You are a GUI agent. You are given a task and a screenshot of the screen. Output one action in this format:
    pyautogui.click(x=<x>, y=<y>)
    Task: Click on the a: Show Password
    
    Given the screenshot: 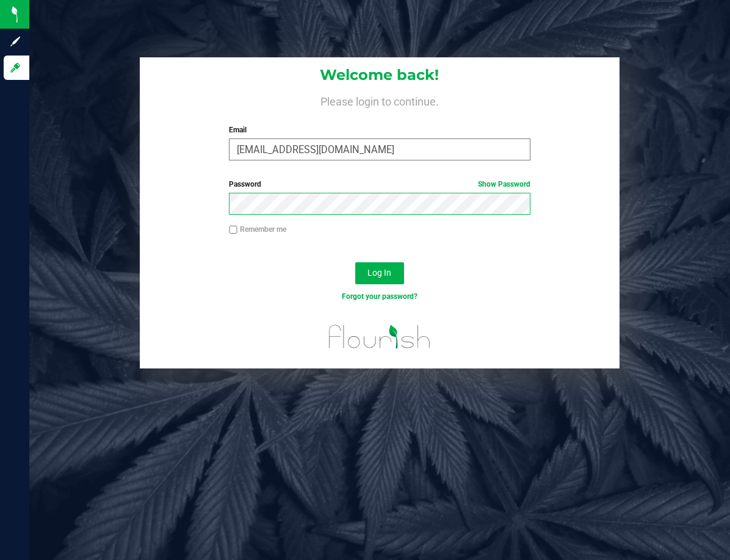 What is the action you would take?
    pyautogui.click(x=505, y=184)
    